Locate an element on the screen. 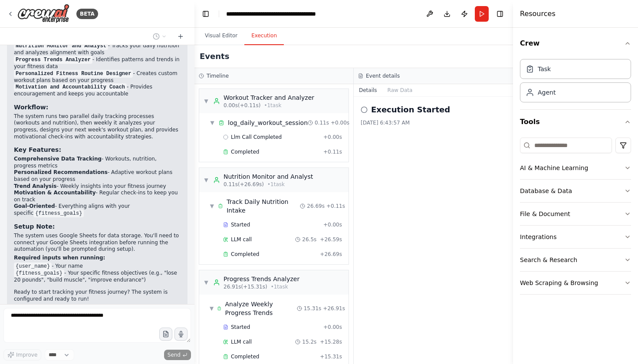 The image size is (638, 364). p: The system runs two parallel daily tracking processes (workouts and nutrition), then weekly it an... is located at coordinates (97, 127).